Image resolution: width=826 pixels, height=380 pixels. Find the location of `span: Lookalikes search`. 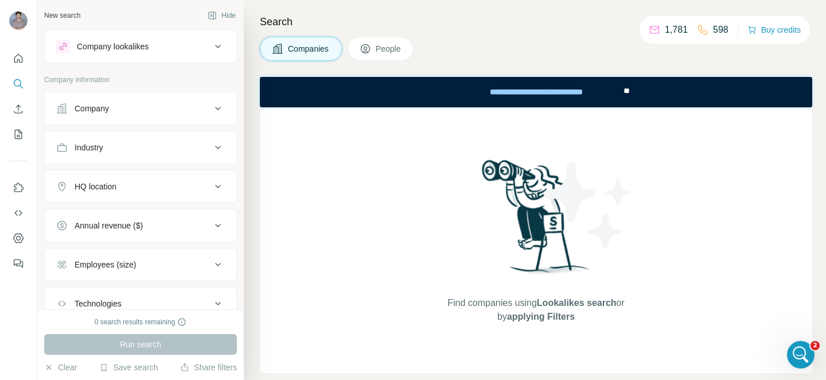

span: Lookalikes search is located at coordinates (576, 302).